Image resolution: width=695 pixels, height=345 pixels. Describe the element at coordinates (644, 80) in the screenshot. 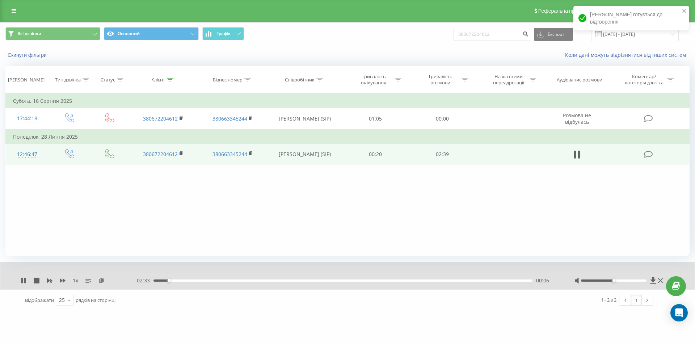

I see `div: Коментар/категорія дзвінка` at that location.